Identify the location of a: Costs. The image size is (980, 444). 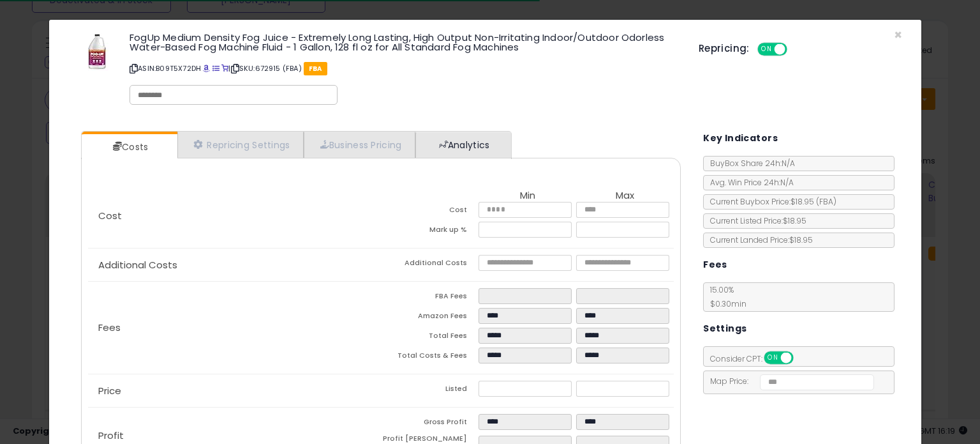
(129, 147).